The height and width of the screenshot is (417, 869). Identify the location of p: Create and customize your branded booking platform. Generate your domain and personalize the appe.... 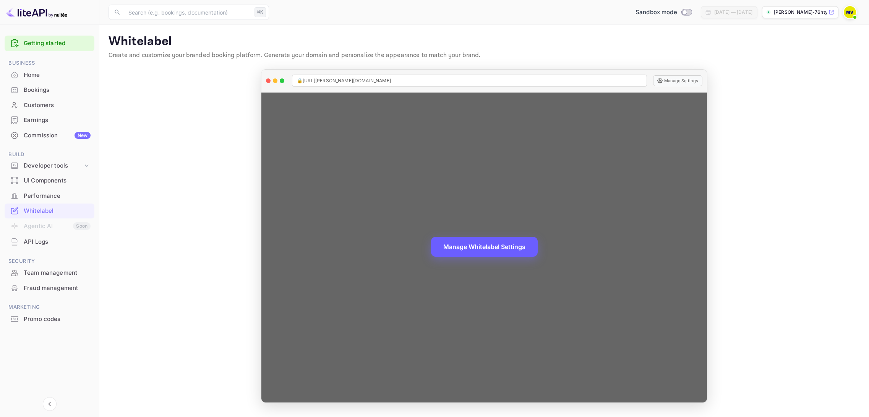
(484, 55).